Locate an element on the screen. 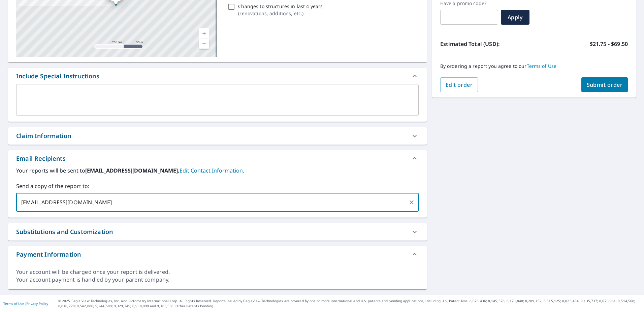 The width and height of the screenshot is (644, 312). p: © 2025 Eagle View Technologies, Inc. and Pictometry International Corp. All Rights Reserved. Repo... is located at coordinates (349, 304).